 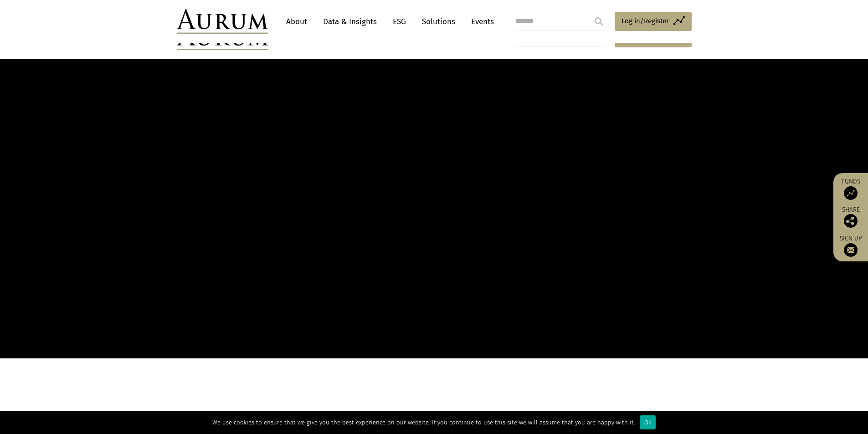 I want to click on a: Log in/Register, so click(x=653, y=21).